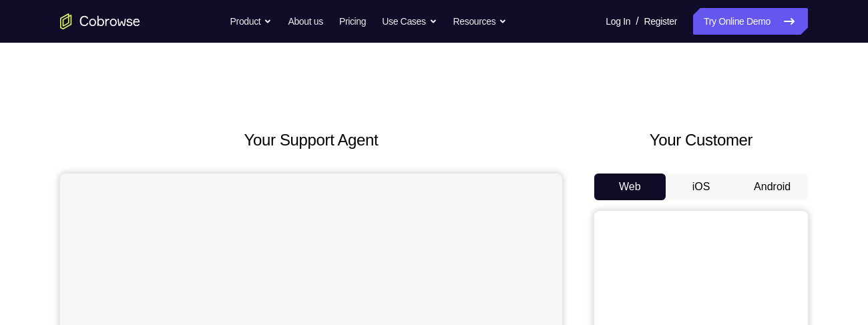  I want to click on button: Android, so click(771, 186).